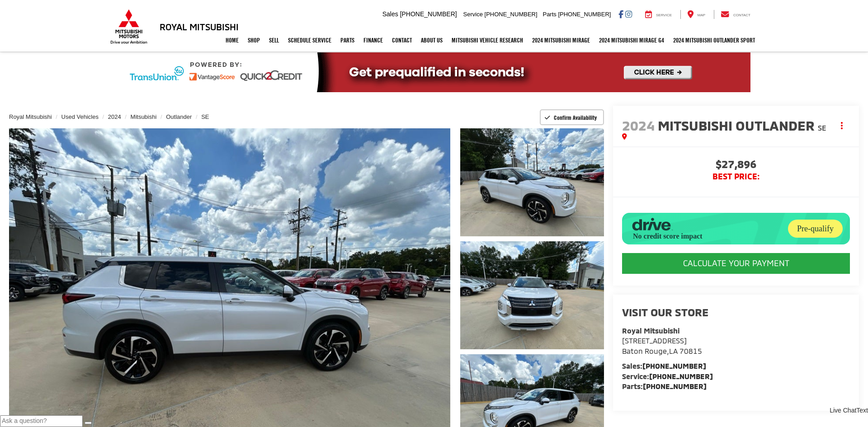 This screenshot has width=868, height=427. I want to click on a: Finance, so click(373, 40).